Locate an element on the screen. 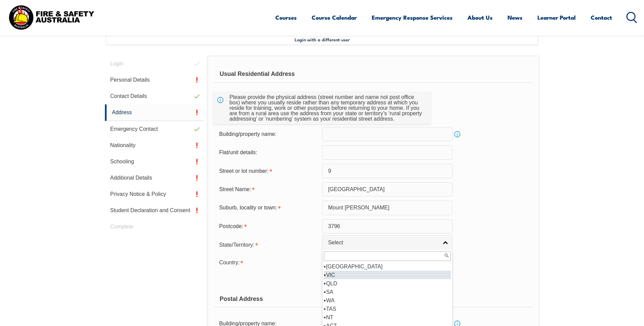 This screenshot has height=326, width=644. span: Country: is located at coordinates (229, 263).